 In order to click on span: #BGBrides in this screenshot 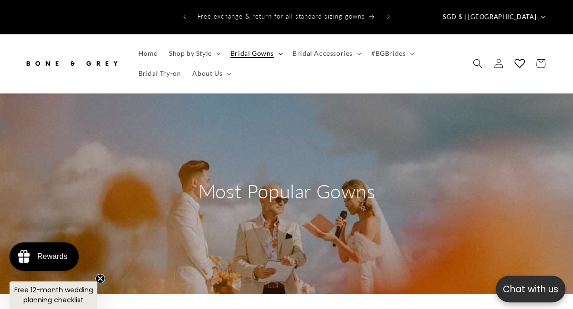, I will do `click(388, 53)`.